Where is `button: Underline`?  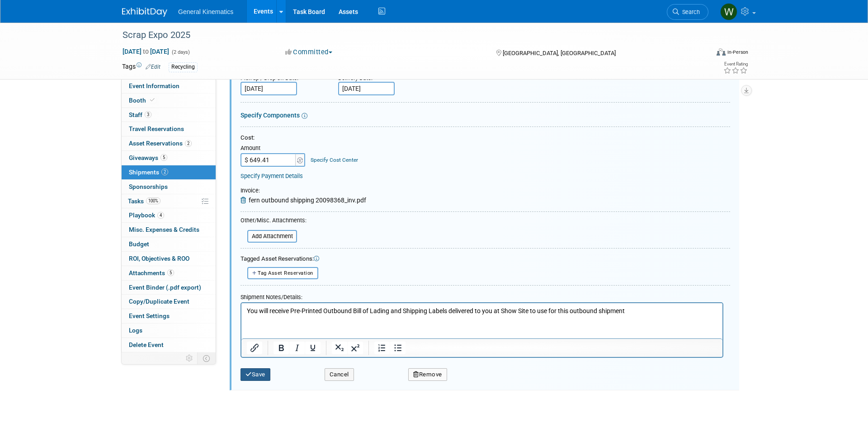 button: Underline is located at coordinates (313, 348).